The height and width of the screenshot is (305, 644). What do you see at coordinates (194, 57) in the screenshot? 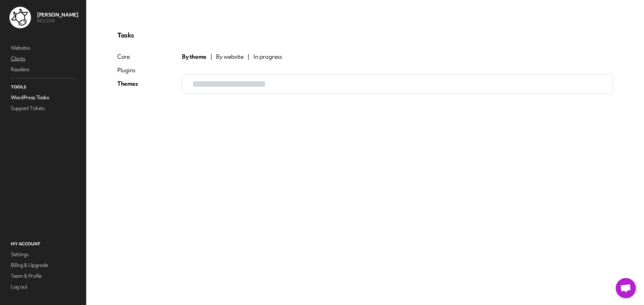
I see `span: By theme` at bounding box center [194, 57].